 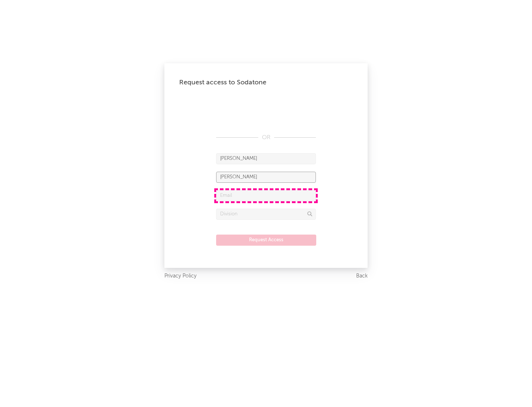 I want to click on div: Request access to Sodatone, so click(x=266, y=83).